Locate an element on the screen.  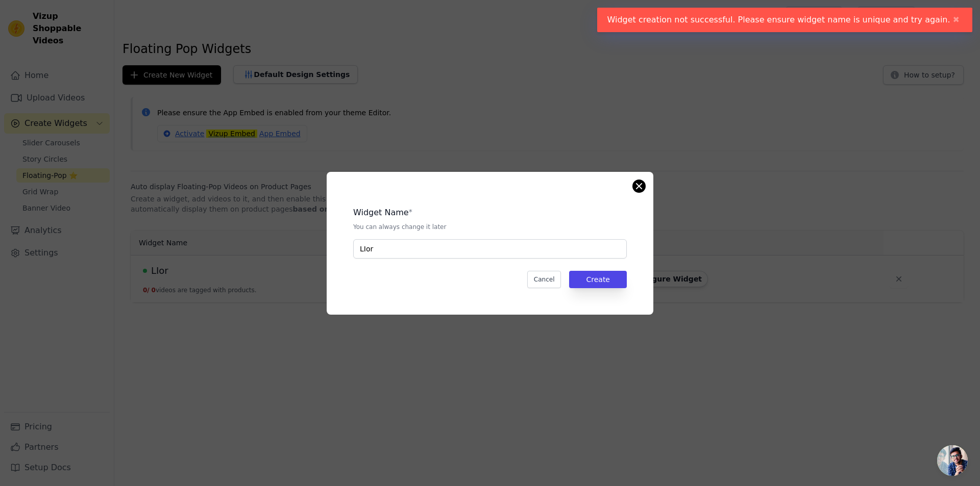
button: Create is located at coordinates (597, 280).